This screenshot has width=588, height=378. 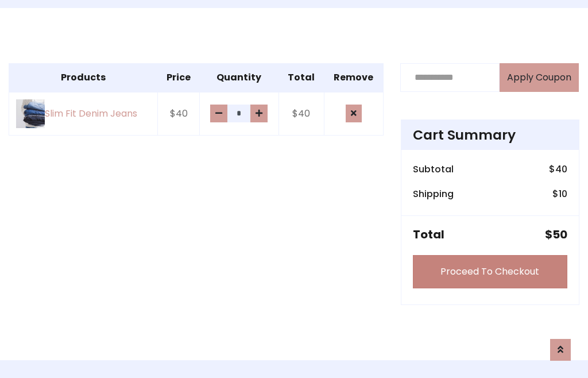 What do you see at coordinates (539, 78) in the screenshot?
I see `button: Apply Coupon` at bounding box center [539, 78].